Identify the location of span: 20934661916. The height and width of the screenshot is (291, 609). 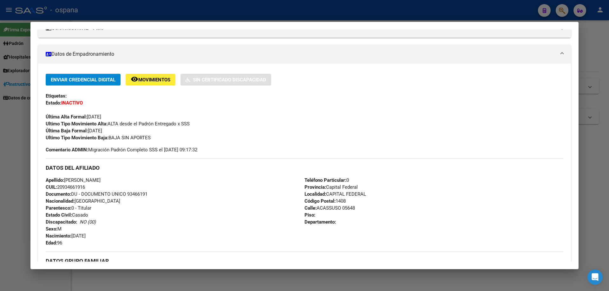
(65, 187).